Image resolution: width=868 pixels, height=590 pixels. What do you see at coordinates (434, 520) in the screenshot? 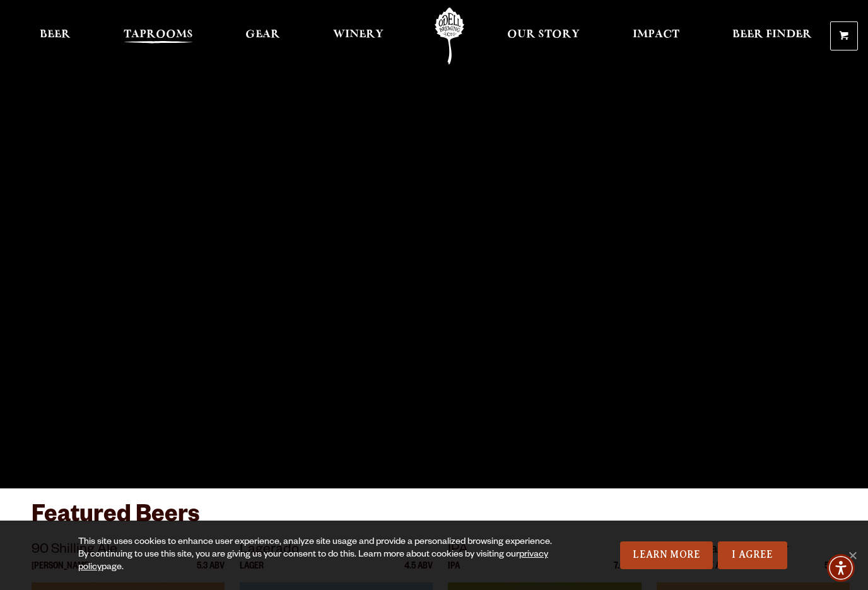
I see `h3: Featured Beers` at bounding box center [434, 520].